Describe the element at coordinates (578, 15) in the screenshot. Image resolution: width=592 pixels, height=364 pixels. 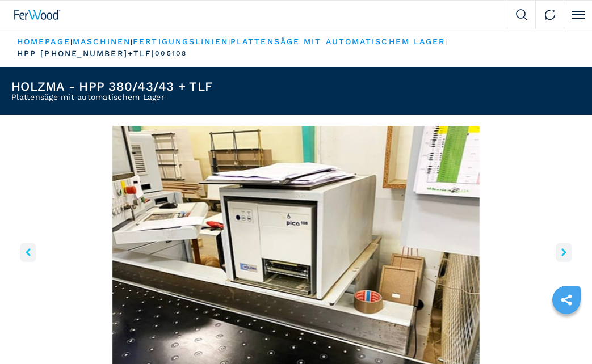
I see `button: Click to toggle menu` at that location.